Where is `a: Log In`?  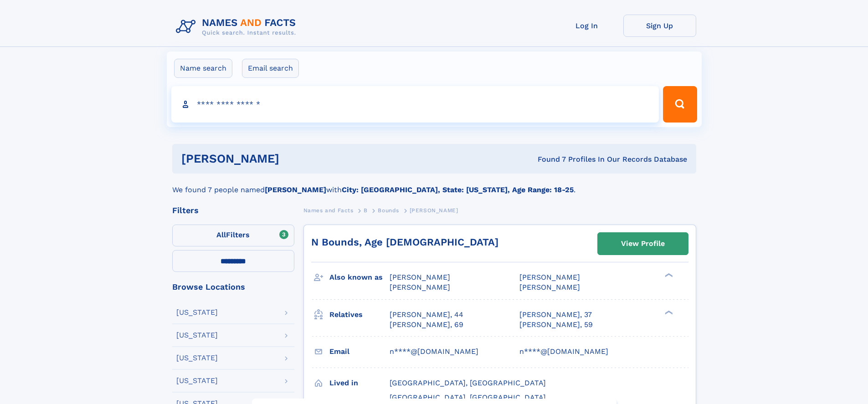
a: Log In is located at coordinates (587, 26).